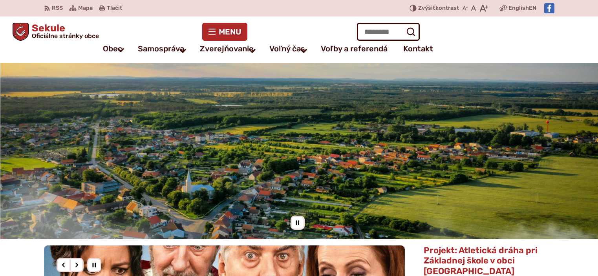 The height and width of the screenshot is (276, 598). What do you see at coordinates (522, 8) in the screenshot?
I see `a: English EN` at bounding box center [522, 8].